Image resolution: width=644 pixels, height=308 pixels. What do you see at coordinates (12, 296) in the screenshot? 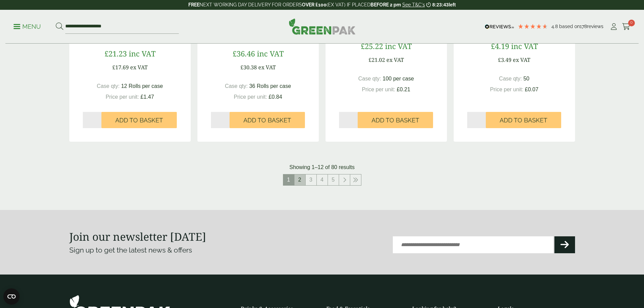
I see `button: Open CMP widget` at bounding box center [12, 296].